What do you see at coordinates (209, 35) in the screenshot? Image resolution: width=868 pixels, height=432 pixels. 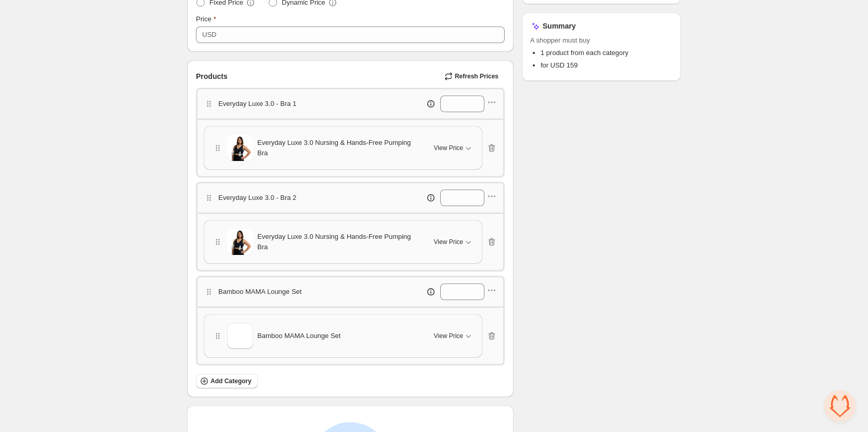 I see `div: USD` at bounding box center [209, 35].